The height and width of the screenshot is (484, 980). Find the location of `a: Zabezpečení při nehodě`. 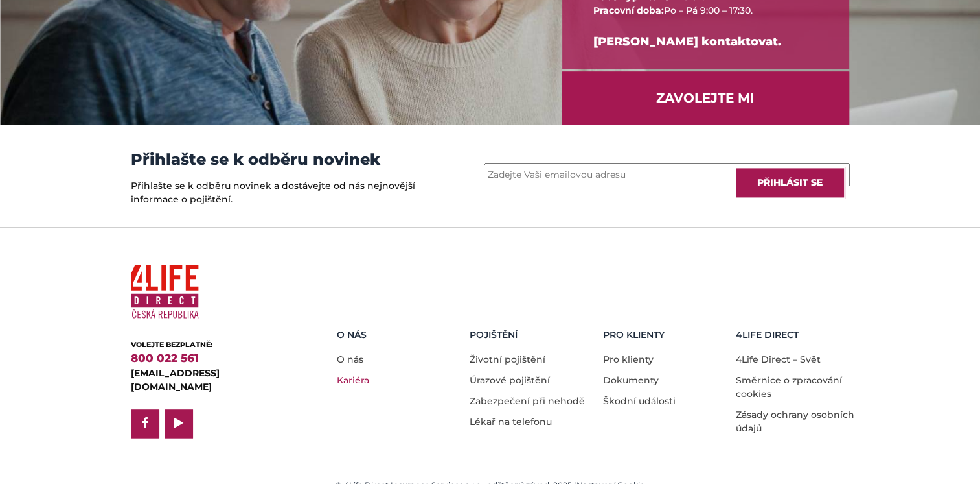

a: Zabezpečení při nehodě is located at coordinates (528, 401).